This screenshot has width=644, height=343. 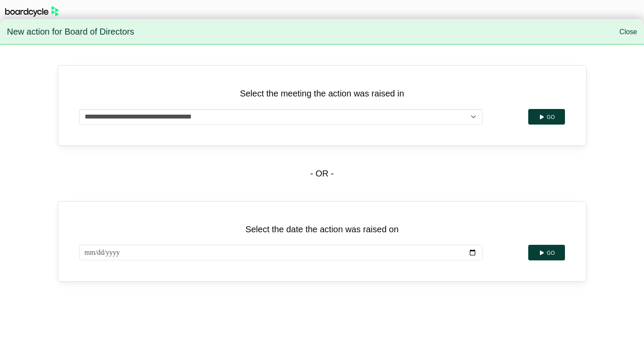 What do you see at coordinates (70, 32) in the screenshot?
I see `span: New action for Board of Directors` at bounding box center [70, 32].